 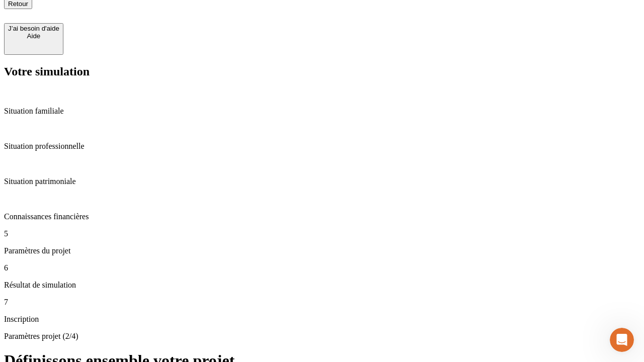 I want to click on h2: Votre simulation, so click(x=322, y=71).